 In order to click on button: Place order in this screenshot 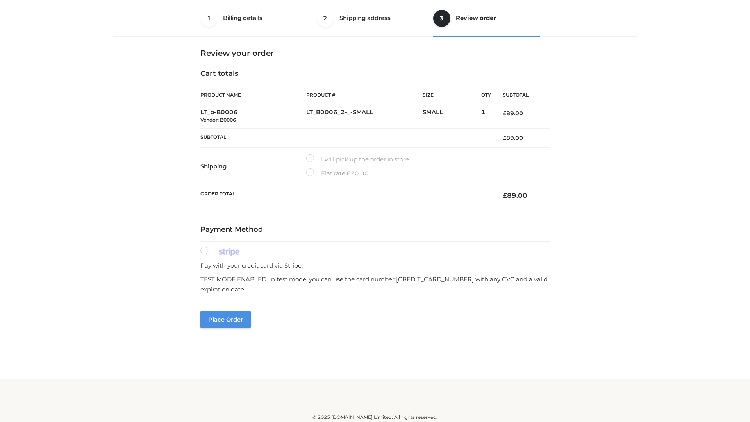, I will do `click(225, 319)`.